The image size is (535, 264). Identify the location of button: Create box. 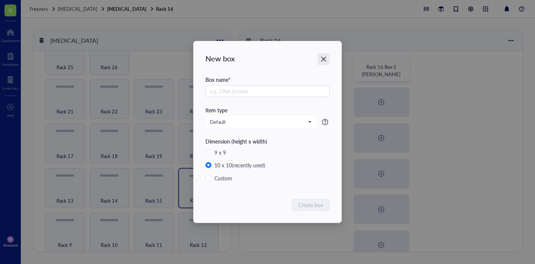
(311, 205).